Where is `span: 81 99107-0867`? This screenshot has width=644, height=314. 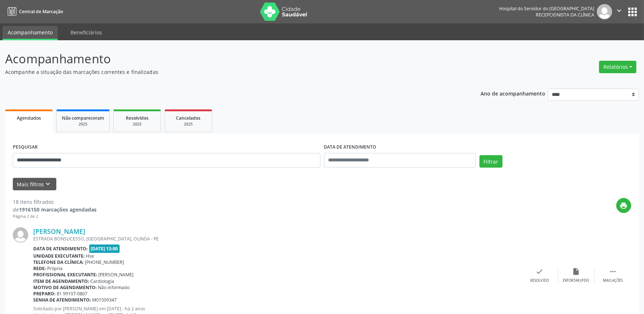
span: 81 99107-0867 is located at coordinates (72, 294).